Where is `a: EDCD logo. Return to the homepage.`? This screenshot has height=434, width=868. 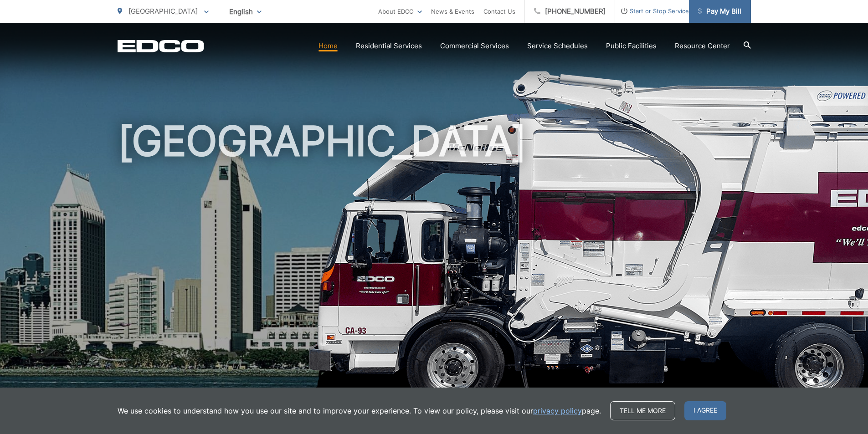 a: EDCD logo. Return to the homepage. is located at coordinates (161, 46).